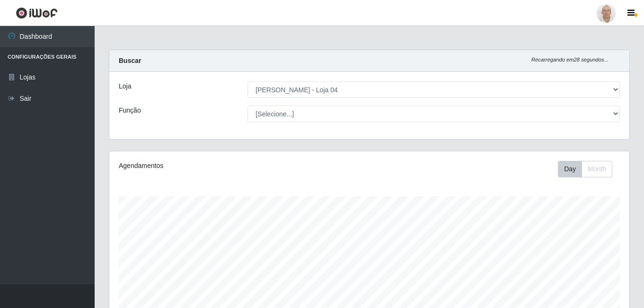 The image size is (644, 308). What do you see at coordinates (219, 166) in the screenshot?
I see `div: Agendamentos` at bounding box center [219, 166].